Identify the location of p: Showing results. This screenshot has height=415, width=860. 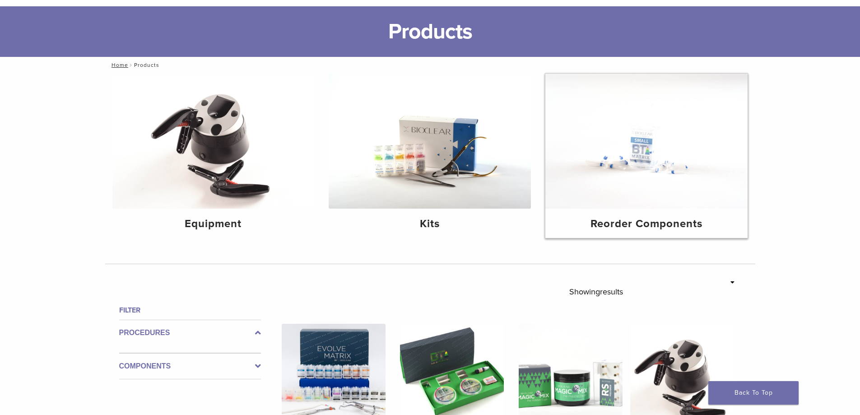
(596, 292).